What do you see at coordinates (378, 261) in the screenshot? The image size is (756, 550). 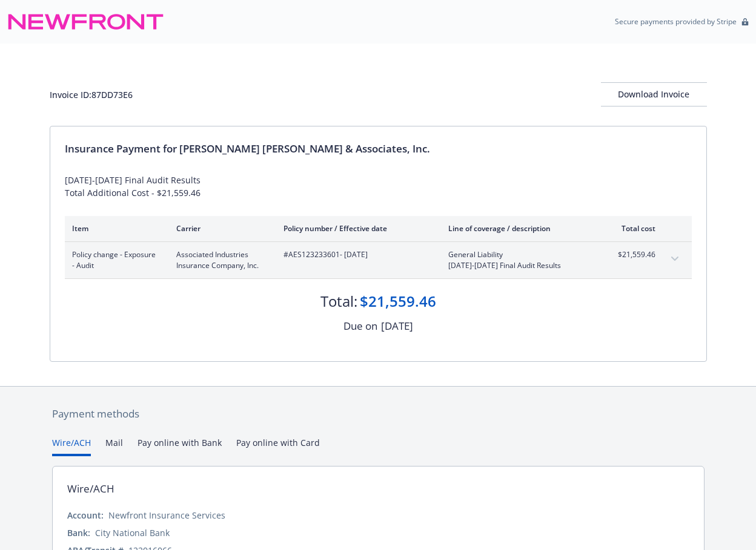 I see `div: Policy change - Exposure - AuditAssociated Industries Insurance Company, Inc.#AES123233601- [DATE...` at bounding box center [378, 261].